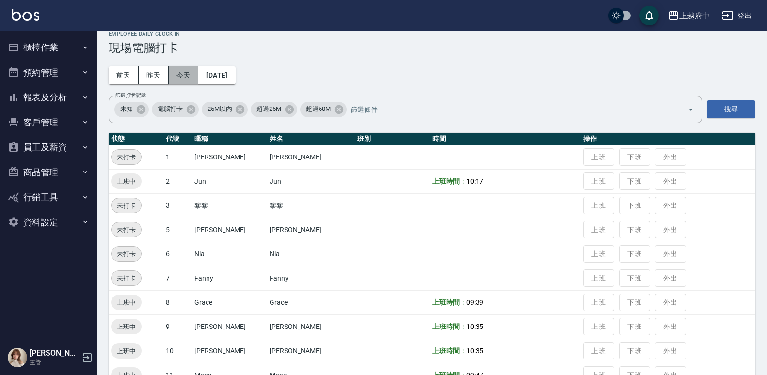  Describe the element at coordinates (475, 303) in the screenshot. I see `span: 09:39` at that location.